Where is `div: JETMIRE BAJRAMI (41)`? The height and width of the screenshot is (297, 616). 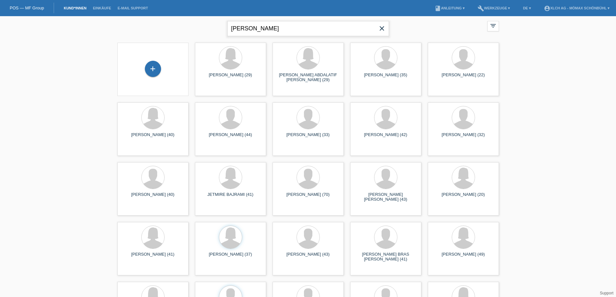 div: JETMIRE BAJRAMI (41) is located at coordinates (231, 197).